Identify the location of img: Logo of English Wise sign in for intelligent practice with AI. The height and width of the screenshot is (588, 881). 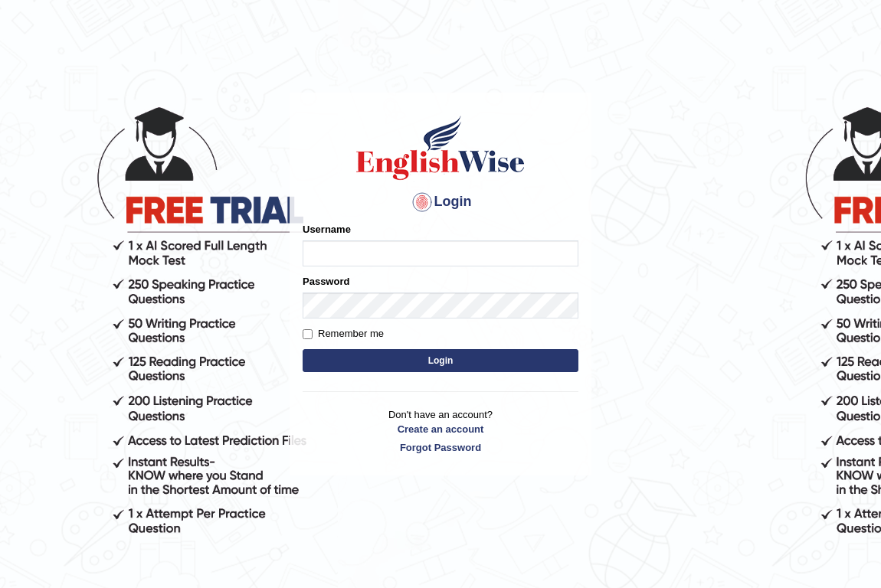
(440, 148).